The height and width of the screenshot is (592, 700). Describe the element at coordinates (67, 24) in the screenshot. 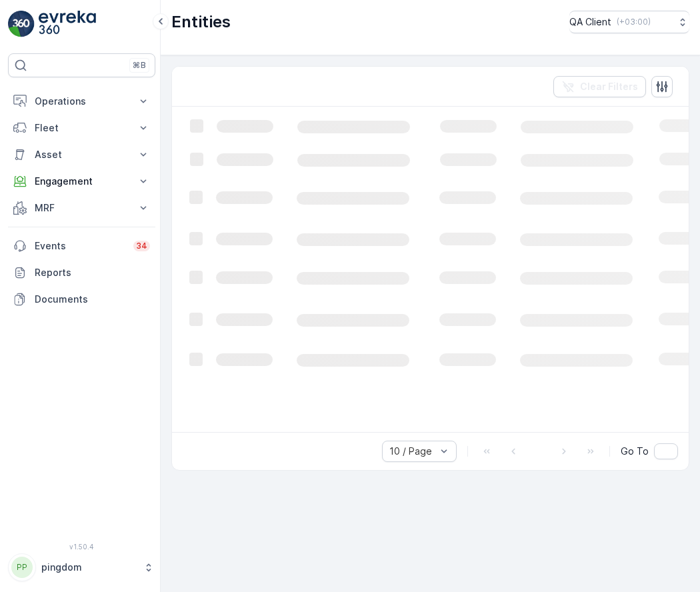

I see `img: logo_light-DOdMpM7g.png` at that location.